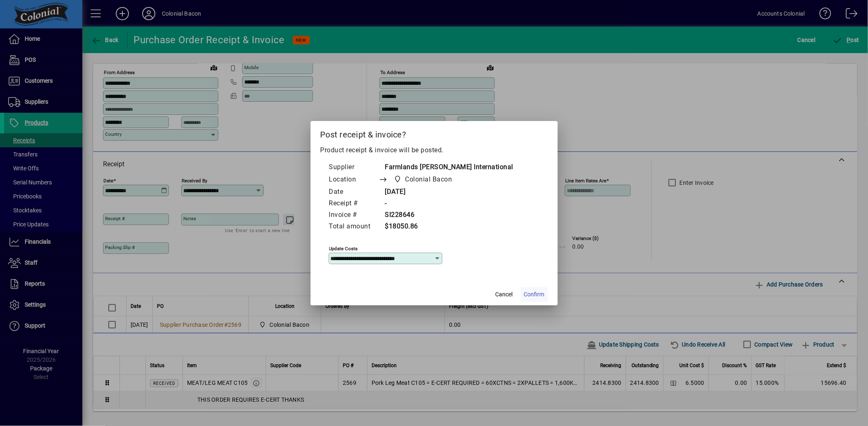 Image resolution: width=868 pixels, height=426 pixels. I want to click on td: Date, so click(354, 192).